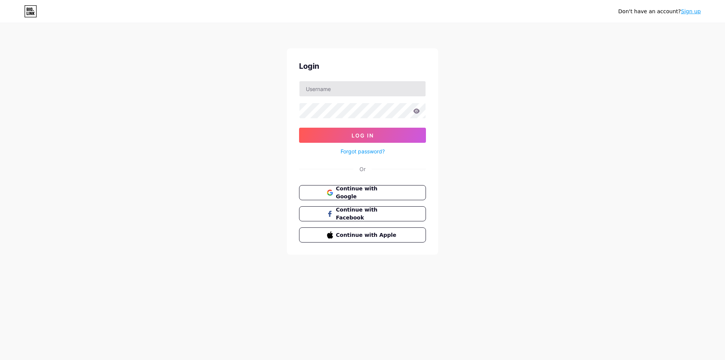 The height and width of the screenshot is (360, 725). I want to click on span: Continue with Facebook, so click(367, 214).